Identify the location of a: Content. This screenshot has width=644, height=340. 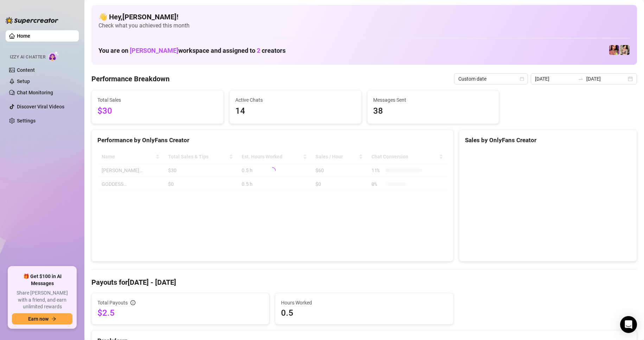
(26, 70).